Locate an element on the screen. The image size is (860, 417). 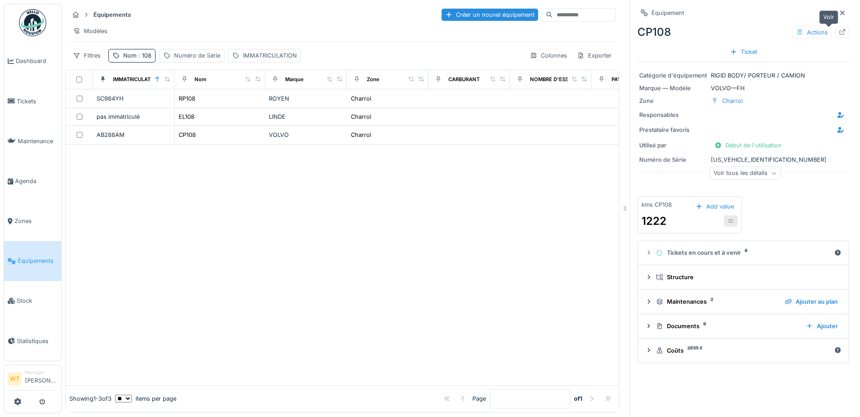
a: Stock is located at coordinates (33, 301).